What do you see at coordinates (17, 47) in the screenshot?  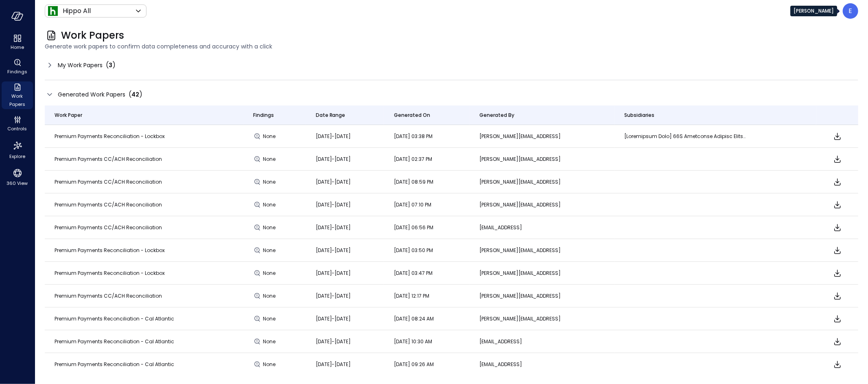 I see `span: Home` at bounding box center [17, 47].